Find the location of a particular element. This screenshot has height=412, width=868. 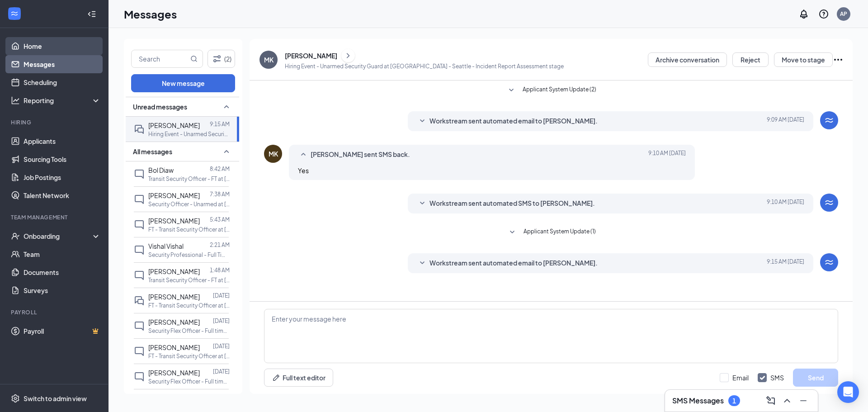

svg: MagnifyingGlass is located at coordinates (194, 59).